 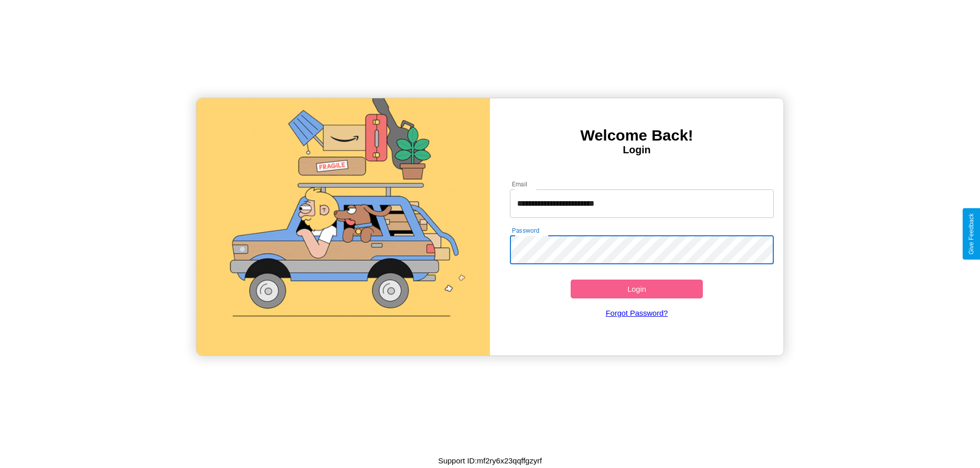 I want to click on div: Give Feedback, so click(x=971, y=234).